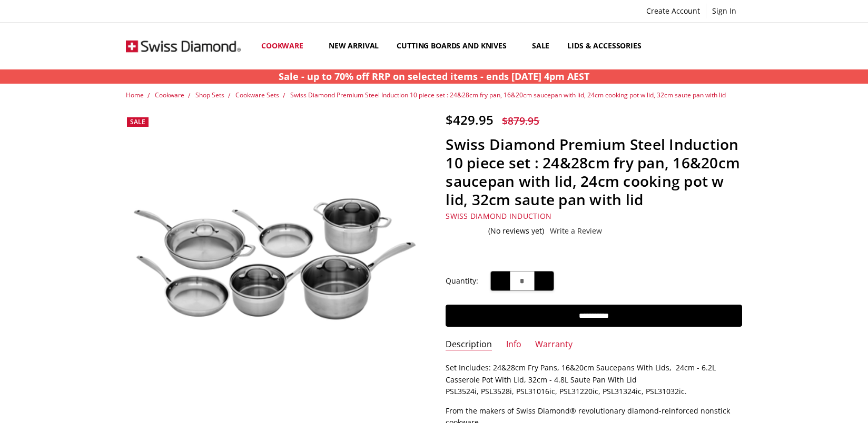  Describe the element at coordinates (498, 216) in the screenshot. I see `span: Swiss Diamond Induction` at that location.